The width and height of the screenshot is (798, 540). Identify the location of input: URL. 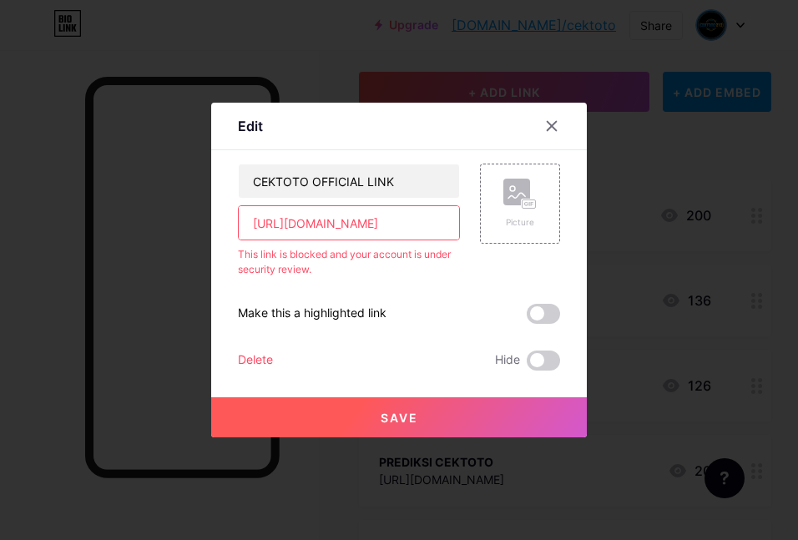
(349, 223).